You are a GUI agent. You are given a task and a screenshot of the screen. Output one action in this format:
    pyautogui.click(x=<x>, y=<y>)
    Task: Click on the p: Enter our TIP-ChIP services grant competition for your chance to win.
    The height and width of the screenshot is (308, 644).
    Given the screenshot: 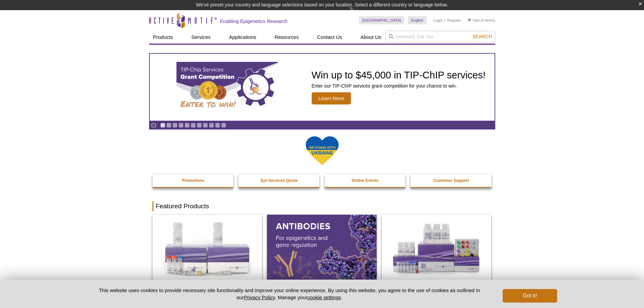 What is the action you would take?
    pyautogui.click(x=398, y=86)
    